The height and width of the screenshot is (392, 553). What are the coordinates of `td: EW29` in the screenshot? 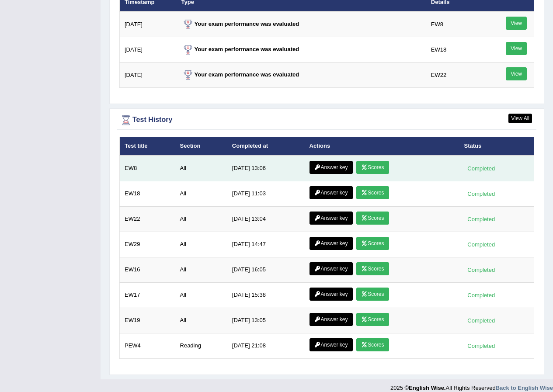 It's located at (147, 244).